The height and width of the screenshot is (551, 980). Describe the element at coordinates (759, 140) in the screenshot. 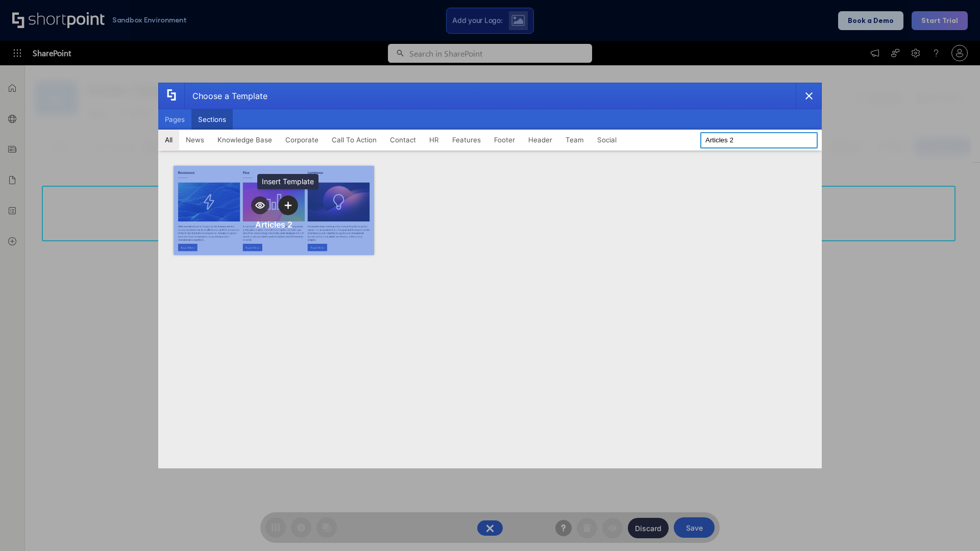

I see `input: Search` at that location.